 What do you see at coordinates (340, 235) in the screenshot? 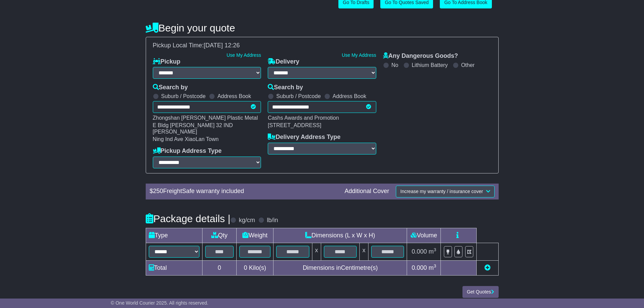
I see `td: Dimensions (L x W x H)` at bounding box center [340, 235].